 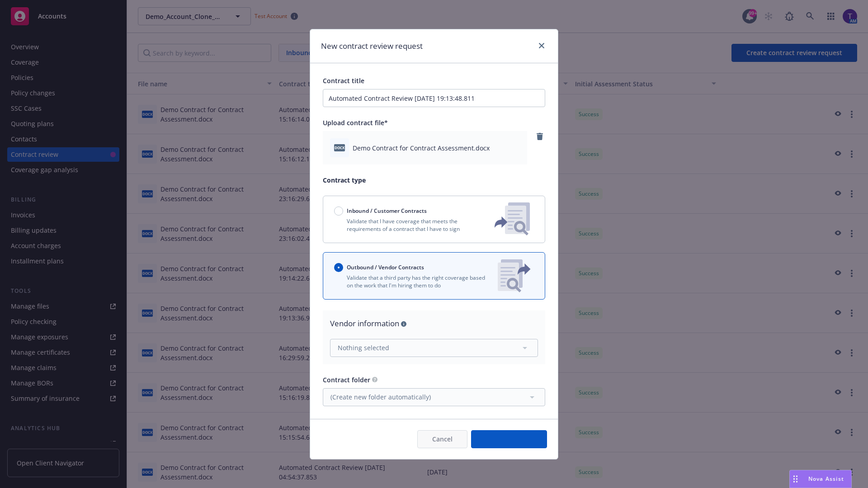 I want to click on button: (Create new folder automatically), so click(x=434, y=397).